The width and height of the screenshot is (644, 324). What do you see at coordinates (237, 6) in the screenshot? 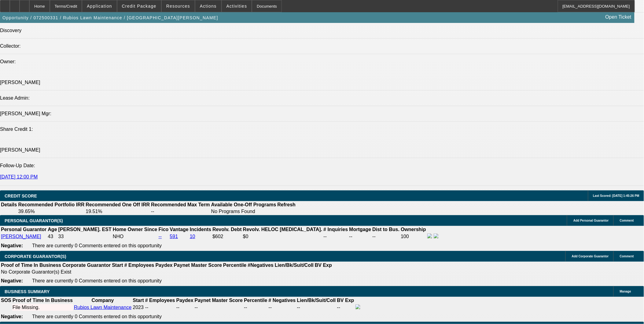
I see `button: Activities` at bounding box center [237, 6].